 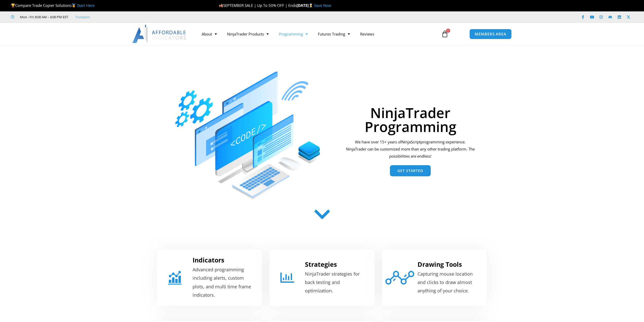 I want to click on div: We have over 15+ years of, so click(x=410, y=149).